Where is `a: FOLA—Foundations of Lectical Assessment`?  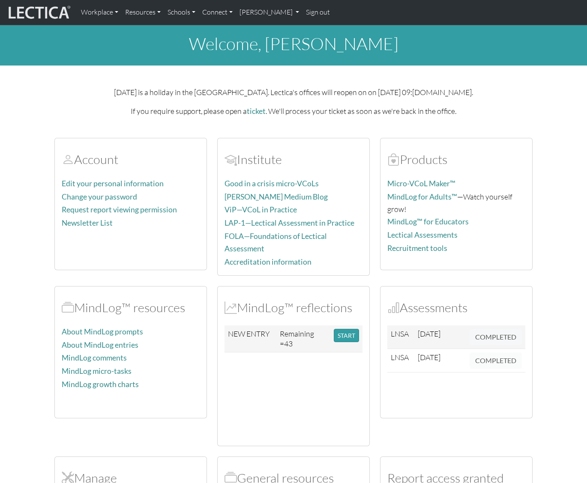
a: FOLA—Foundations of Lectical Assessment is located at coordinates (275, 242).